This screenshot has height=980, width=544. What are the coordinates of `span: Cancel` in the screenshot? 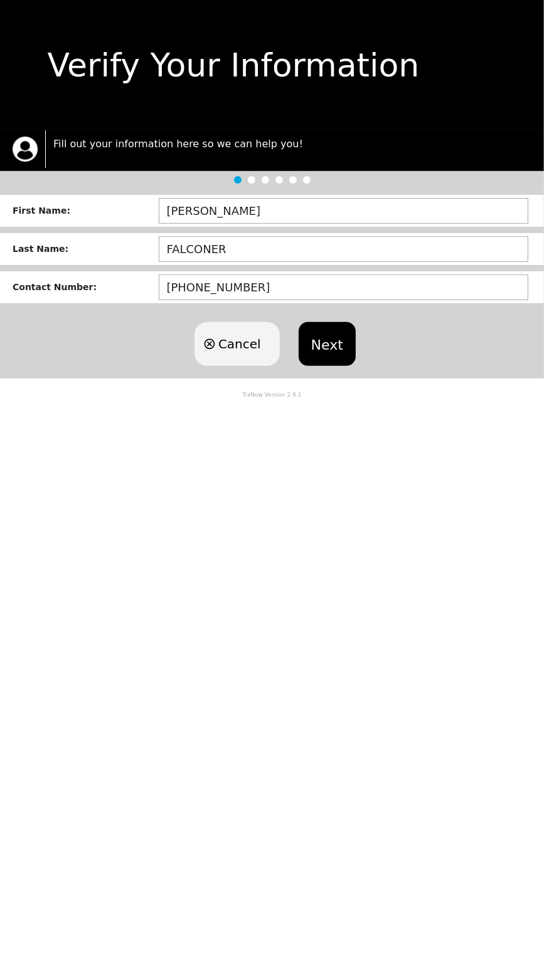 It's located at (240, 344).